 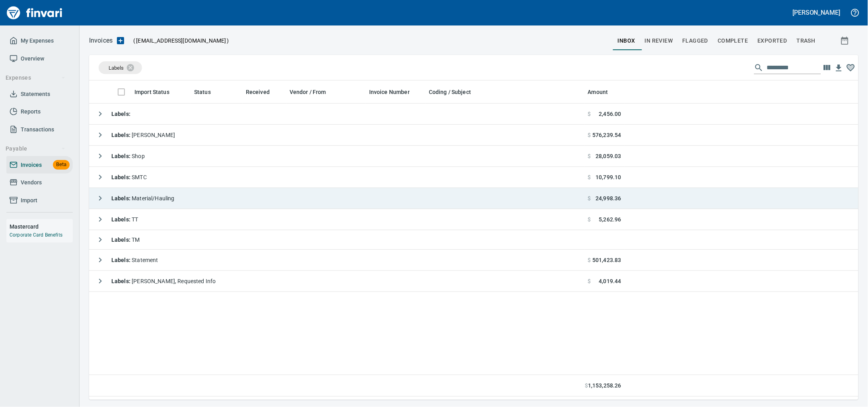 What do you see at coordinates (608, 135) in the screenshot?
I see `span: 576,239.54` at bounding box center [608, 135].